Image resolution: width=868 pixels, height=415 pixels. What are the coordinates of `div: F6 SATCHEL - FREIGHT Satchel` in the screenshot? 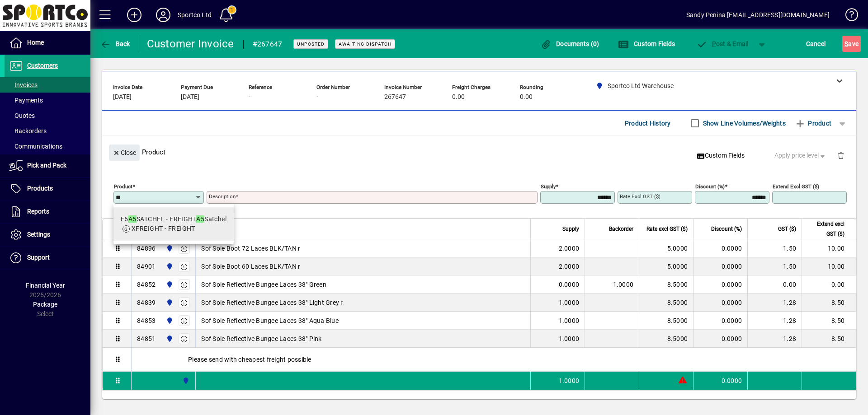 It's located at (174, 219).